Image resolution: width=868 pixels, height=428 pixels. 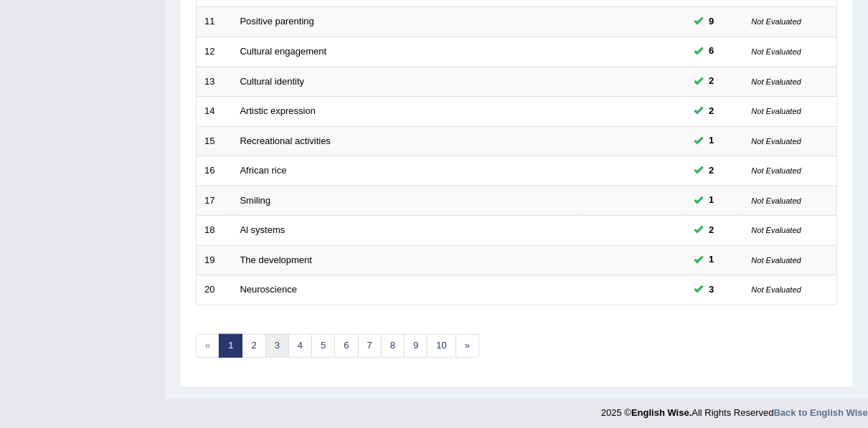 What do you see at coordinates (277, 20) in the screenshot?
I see `a: Positive parenting` at bounding box center [277, 20].